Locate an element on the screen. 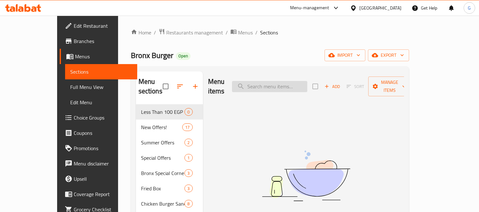  span: Fried Box is located at coordinates (163, 189).